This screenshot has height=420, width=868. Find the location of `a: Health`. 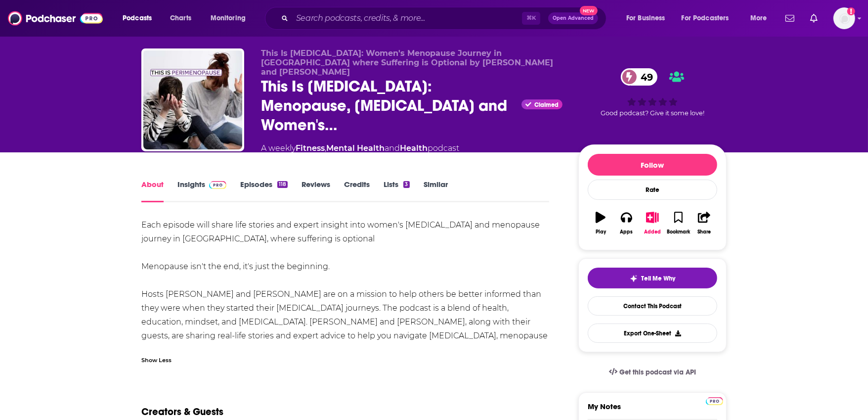

a: Health is located at coordinates (413, 148).